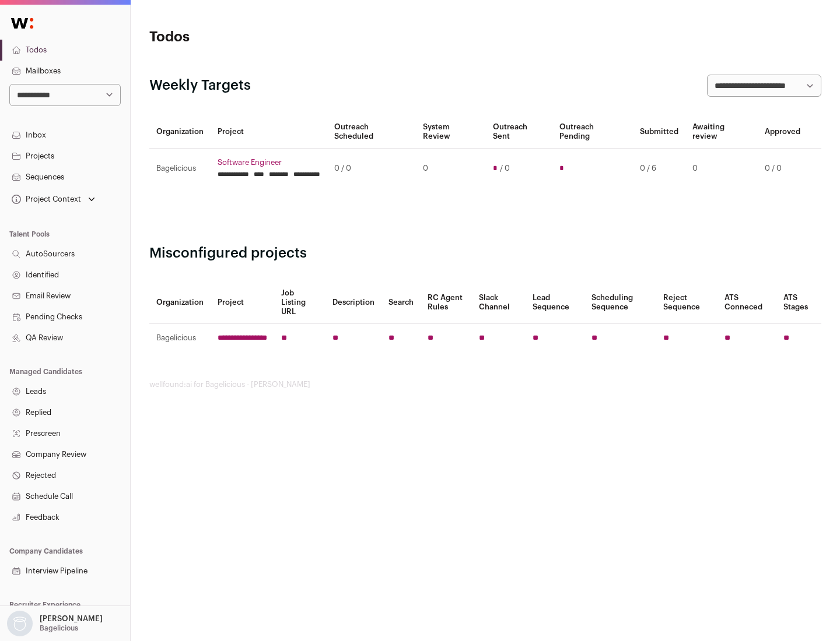 The height and width of the screenshot is (641, 840). What do you see at coordinates (445, 302) in the screenshot?
I see `th: RC Agent Rules` at bounding box center [445, 302].